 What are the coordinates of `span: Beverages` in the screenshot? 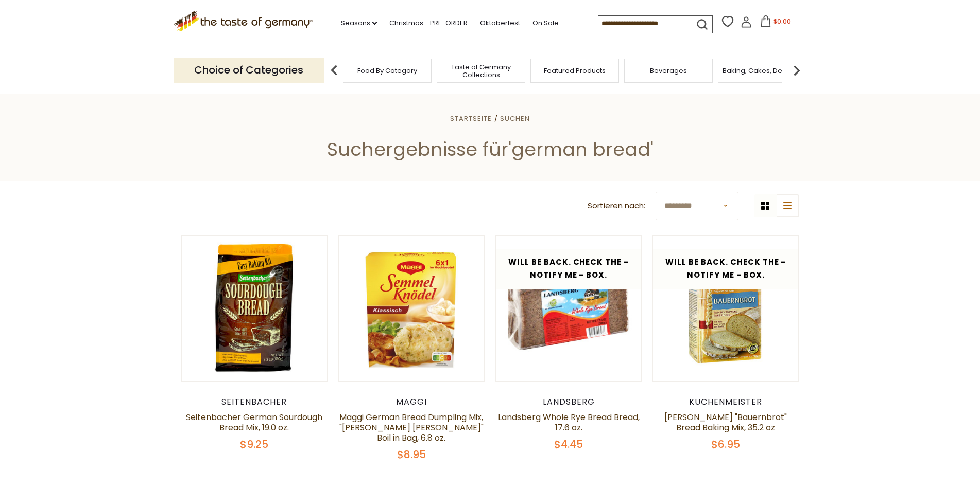 It's located at (668, 70).